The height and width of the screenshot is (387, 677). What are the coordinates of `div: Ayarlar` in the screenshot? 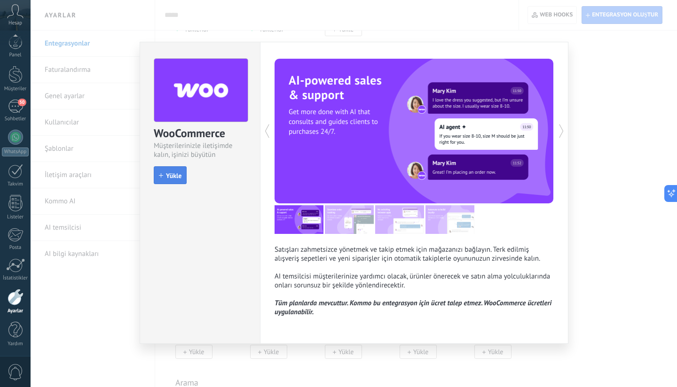 It's located at (16, 311).